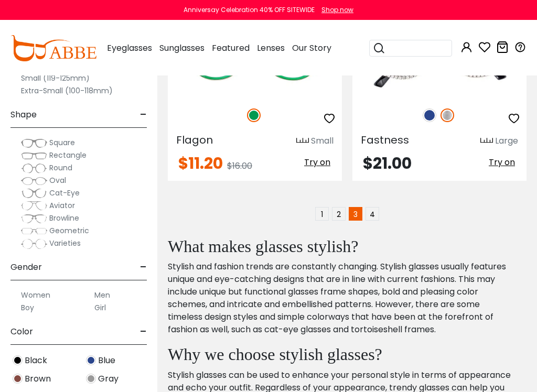  Describe the element at coordinates (61, 168) in the screenshot. I see `span: Round` at that location.